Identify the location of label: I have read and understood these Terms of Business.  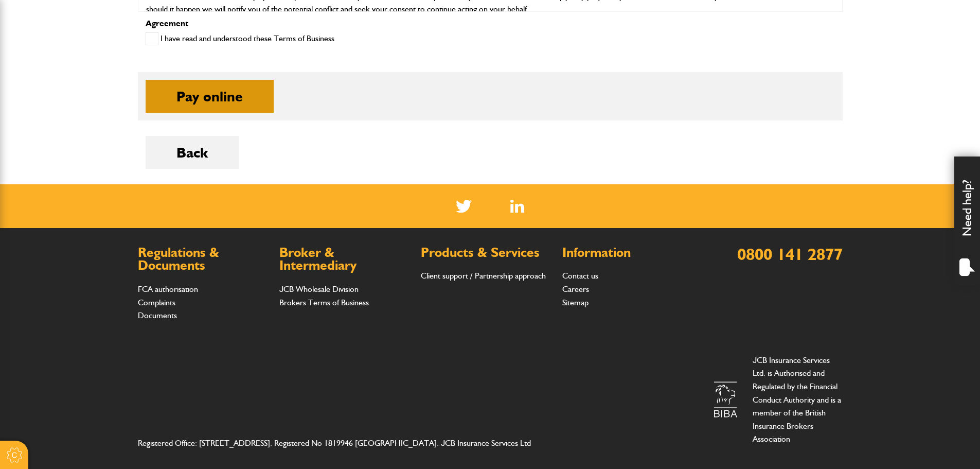
(240, 39).